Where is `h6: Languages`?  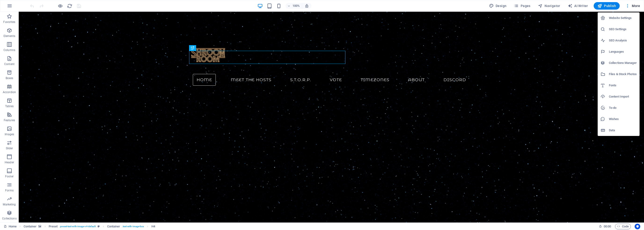 h6: Languages is located at coordinates (623, 52).